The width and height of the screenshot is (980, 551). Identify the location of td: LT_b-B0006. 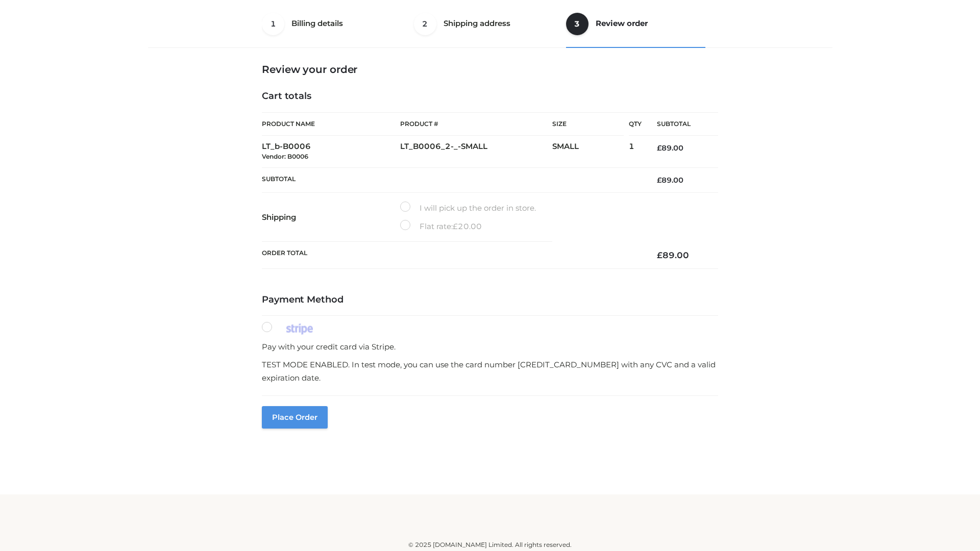
(331, 151).